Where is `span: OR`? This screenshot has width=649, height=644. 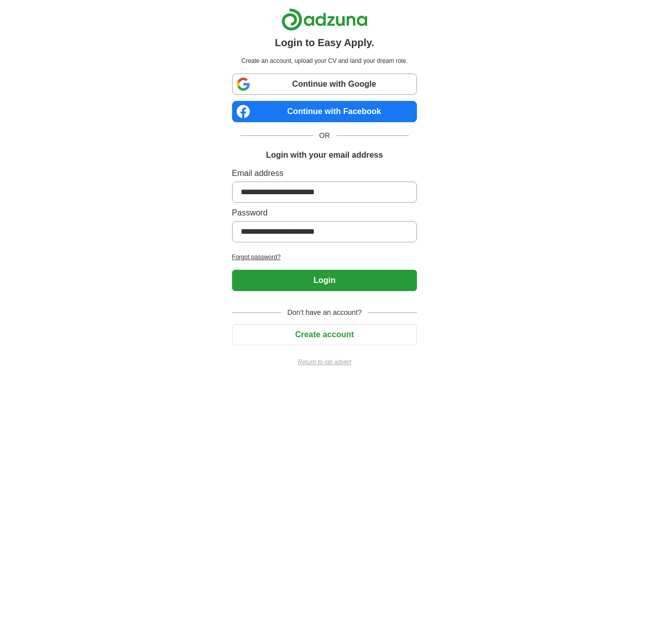 span: OR is located at coordinates (324, 136).